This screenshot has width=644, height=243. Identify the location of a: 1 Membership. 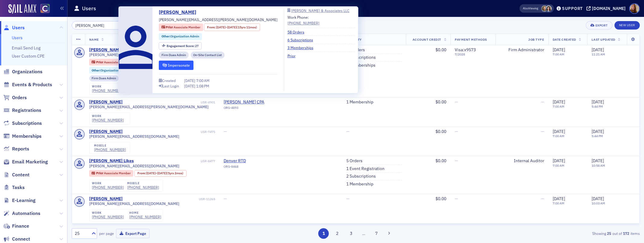
(360, 184).